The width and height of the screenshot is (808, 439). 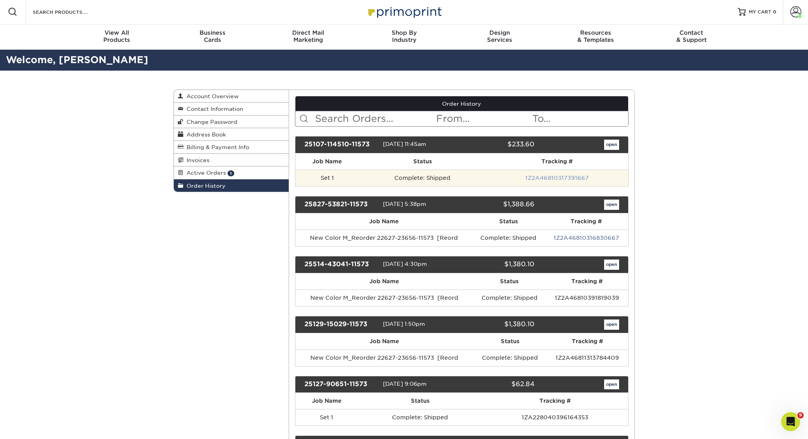 What do you see at coordinates (498, 205) in the screenshot?
I see `div: $1,388.66` at bounding box center [498, 205].